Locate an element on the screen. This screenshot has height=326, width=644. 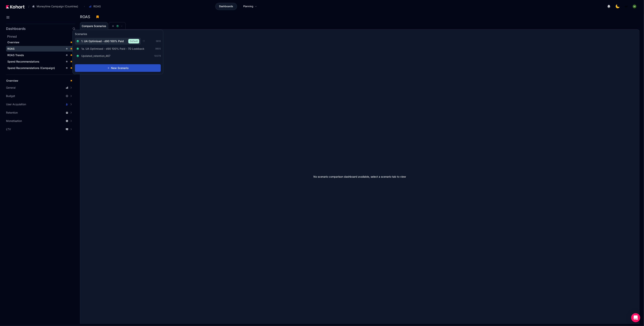
span: 9816 is located at coordinates (159, 41).